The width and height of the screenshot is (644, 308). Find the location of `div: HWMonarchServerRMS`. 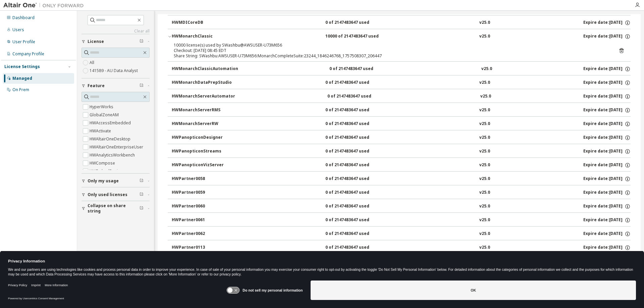

div: HWMonarchServerRMS is located at coordinates (202, 110).